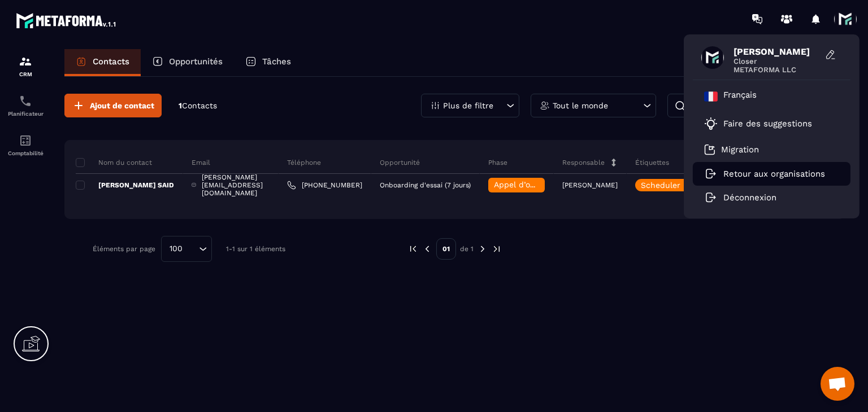 Image resolution: width=868 pixels, height=412 pixels. I want to click on a: accountantaccountantComptabilité, so click(25, 145).